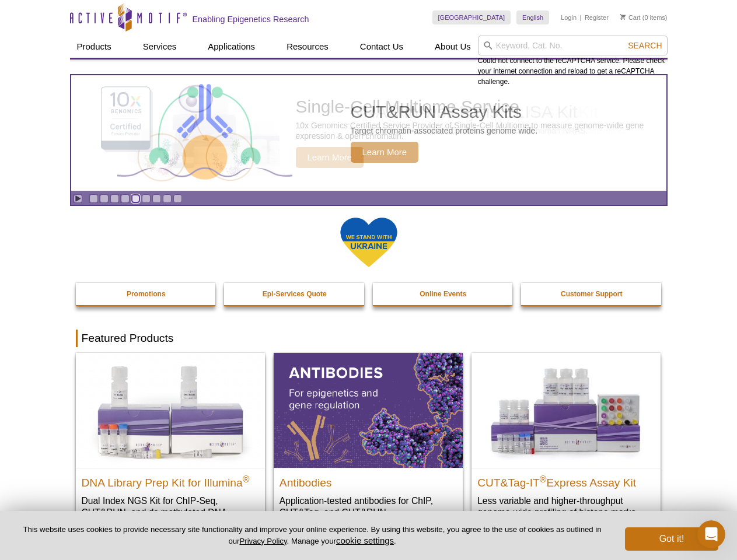 The height and width of the screenshot is (560, 737). I want to click on a: English, so click(533, 17).